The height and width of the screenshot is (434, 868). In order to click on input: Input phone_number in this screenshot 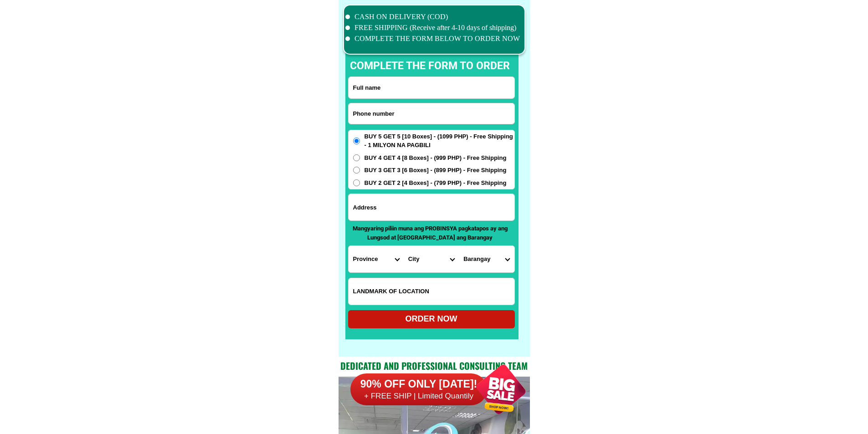, I will do `click(431, 113)`.